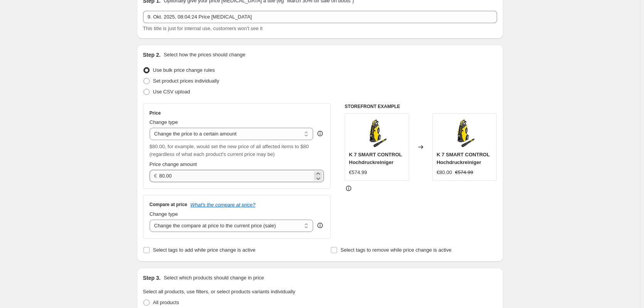 This screenshot has width=644, height=308. I want to click on span: Use bulk price change rules, so click(184, 70).